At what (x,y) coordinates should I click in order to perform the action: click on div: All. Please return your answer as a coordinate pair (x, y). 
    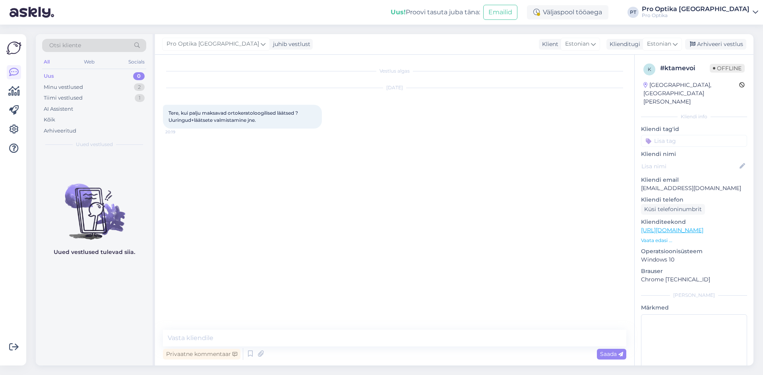
    Looking at the image, I should click on (46, 62).